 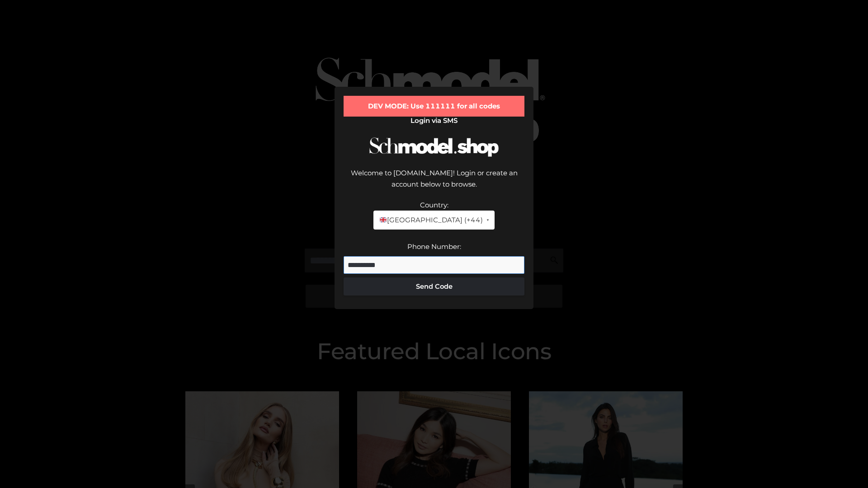 I want to click on img: Schmodel Logo, so click(x=434, y=147).